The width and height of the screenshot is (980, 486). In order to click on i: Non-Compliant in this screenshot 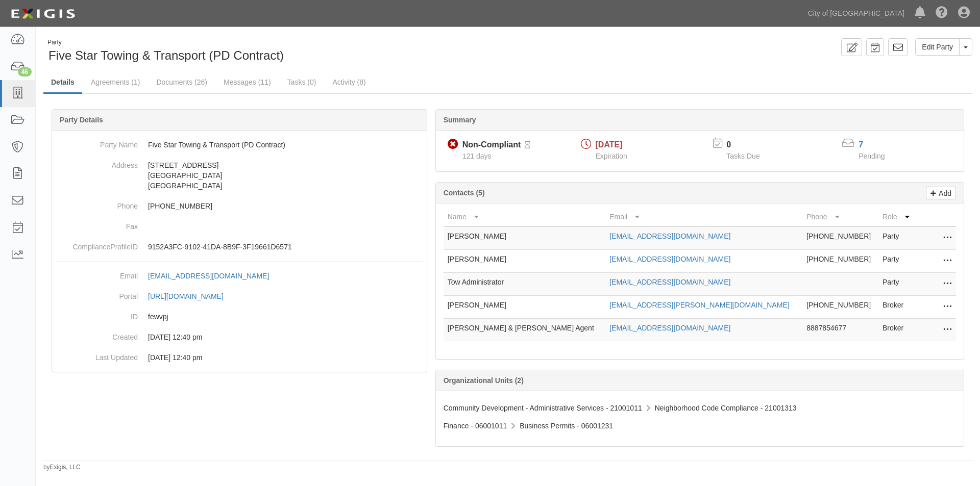, I will do `click(452, 144)`.